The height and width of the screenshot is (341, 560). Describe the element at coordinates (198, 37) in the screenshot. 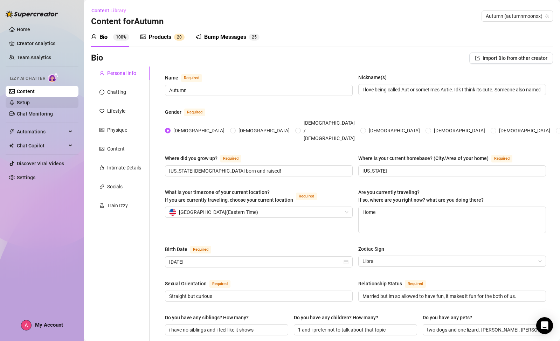

I see `span: notification` at that location.